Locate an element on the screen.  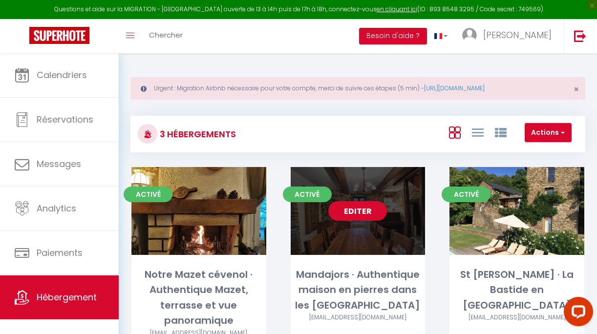
span: Messages is located at coordinates (59, 164).